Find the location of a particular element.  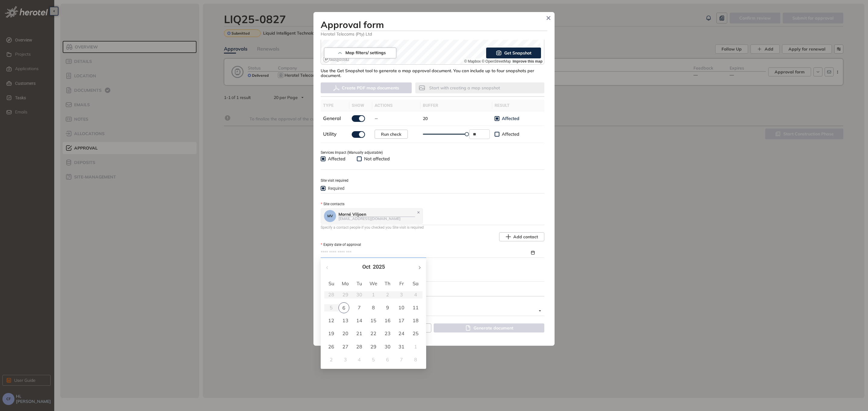

input: Expiry date of approval is located at coordinates (426, 253).